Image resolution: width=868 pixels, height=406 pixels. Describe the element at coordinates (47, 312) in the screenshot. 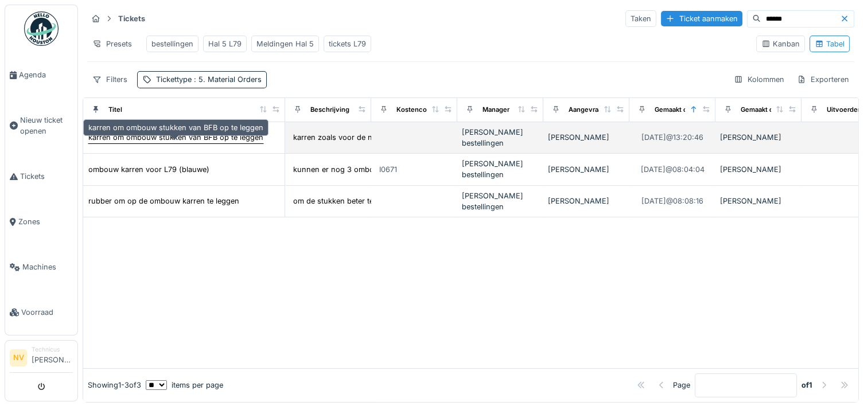

I see `span: Voorraad` at that location.